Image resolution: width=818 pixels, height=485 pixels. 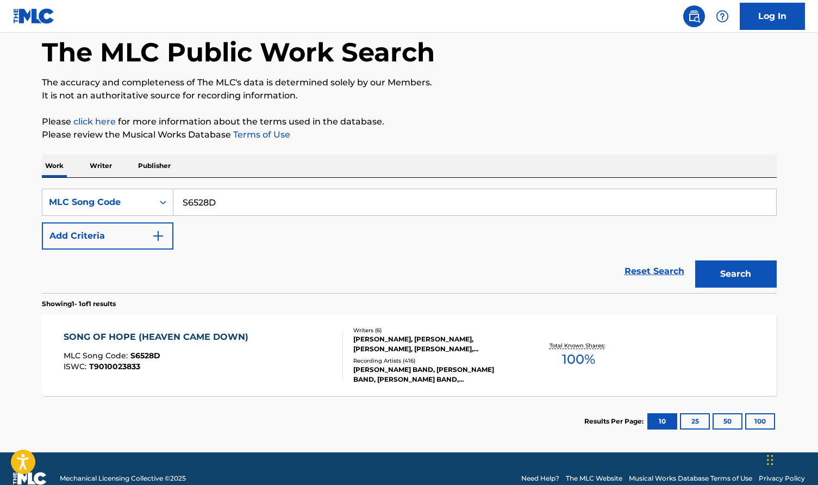 I want to click on a: Reset Search, so click(x=654, y=271).